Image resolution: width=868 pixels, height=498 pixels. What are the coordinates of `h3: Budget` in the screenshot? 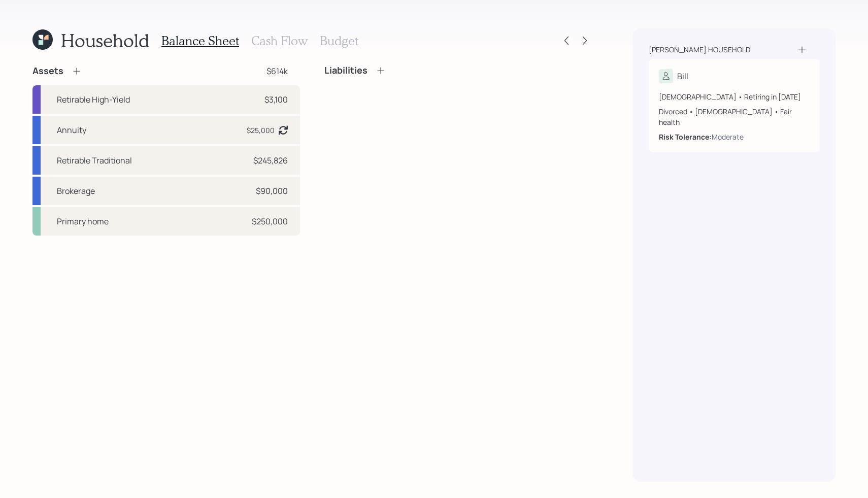 It's located at (339, 40).